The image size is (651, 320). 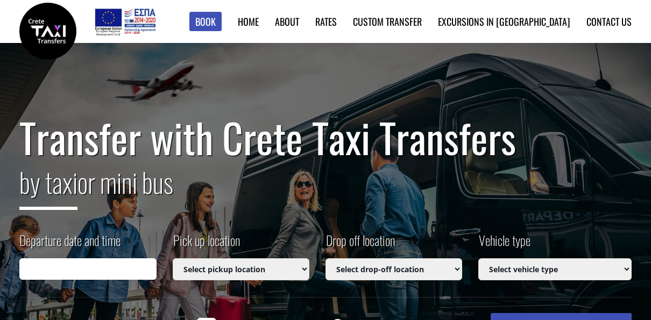 What do you see at coordinates (504, 245) in the screenshot?
I see `label: Vehicle type` at bounding box center [504, 245].